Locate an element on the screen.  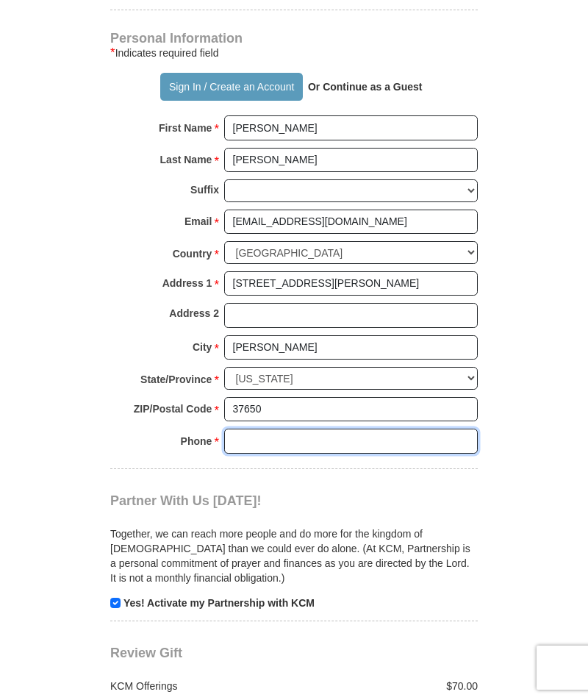
div: $70.00 is located at coordinates (390, 686).